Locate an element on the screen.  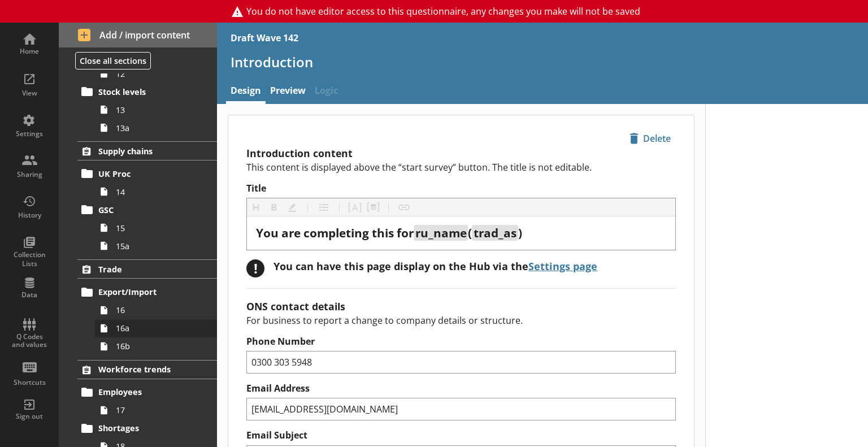
button: Add / import content is located at coordinates (138, 35).